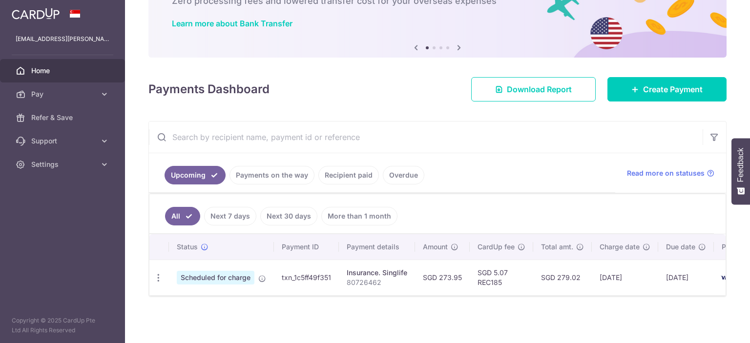 The height and width of the screenshot is (343, 750). I want to click on a: Create Payment, so click(667, 89).